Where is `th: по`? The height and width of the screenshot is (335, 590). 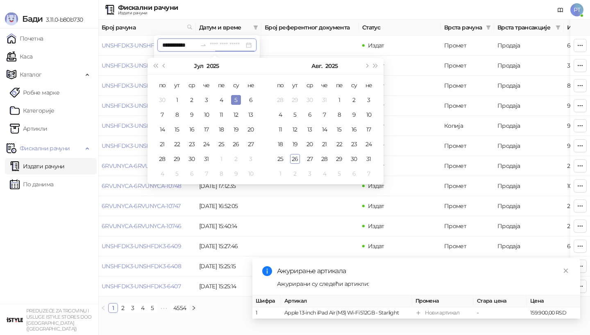
th: по is located at coordinates (280, 85).